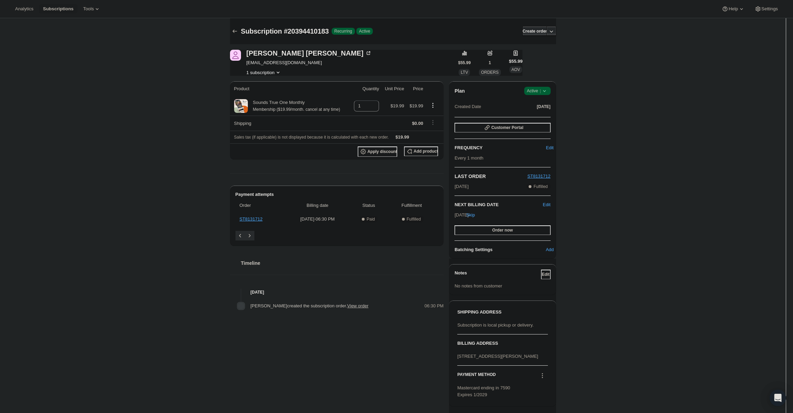 The width and height of the screenshot is (793, 413). I want to click on span: Create order, so click(534, 31).